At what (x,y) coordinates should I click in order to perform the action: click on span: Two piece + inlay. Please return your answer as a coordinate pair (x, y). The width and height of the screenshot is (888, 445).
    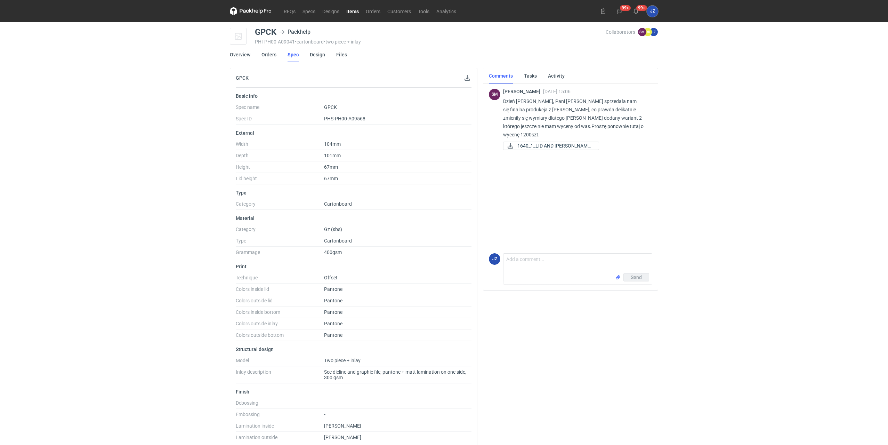
    Looking at the image, I should click on (342, 360).